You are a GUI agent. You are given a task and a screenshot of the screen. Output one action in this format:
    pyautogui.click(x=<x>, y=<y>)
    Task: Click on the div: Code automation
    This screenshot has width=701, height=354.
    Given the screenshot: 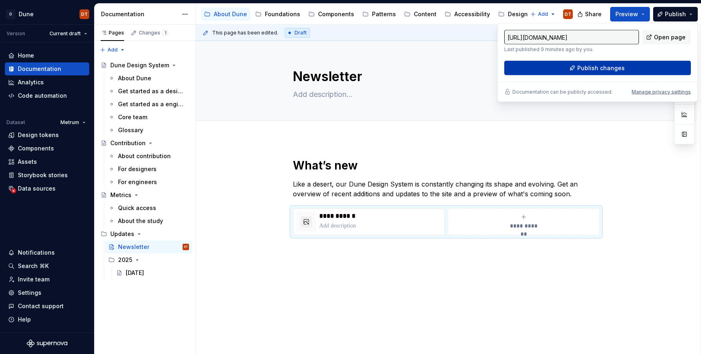 What is the action you would take?
    pyautogui.click(x=42, y=96)
    